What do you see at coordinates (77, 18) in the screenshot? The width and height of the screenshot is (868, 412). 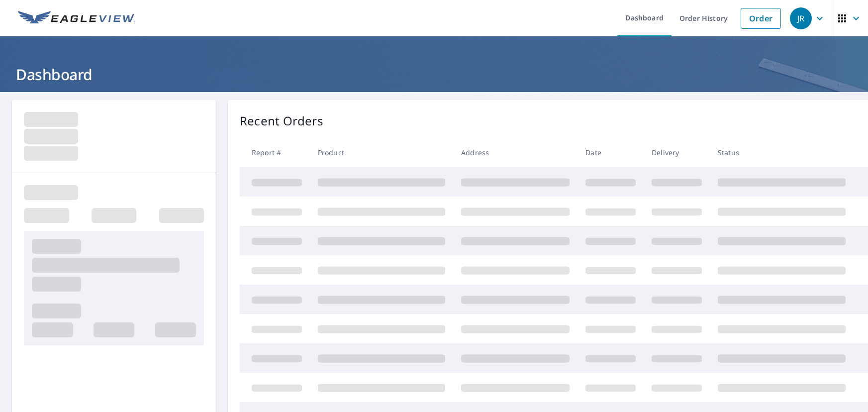 I see `img: EV Logo` at bounding box center [77, 18].